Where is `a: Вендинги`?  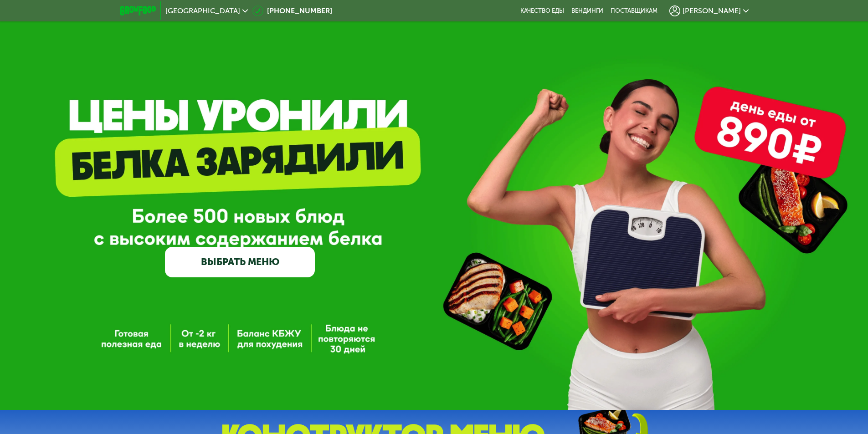 a: Вендинги is located at coordinates (587, 11).